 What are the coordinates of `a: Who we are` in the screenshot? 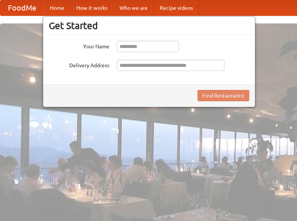 It's located at (133, 8).